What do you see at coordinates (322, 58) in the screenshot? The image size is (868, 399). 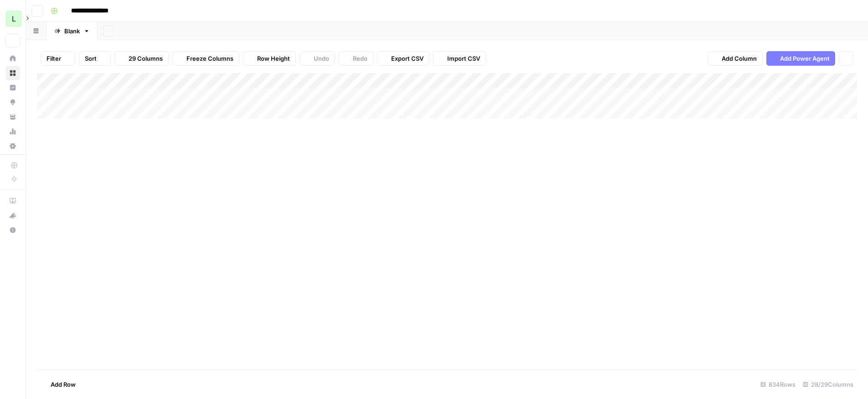 I see `span: Undo` at bounding box center [322, 58].